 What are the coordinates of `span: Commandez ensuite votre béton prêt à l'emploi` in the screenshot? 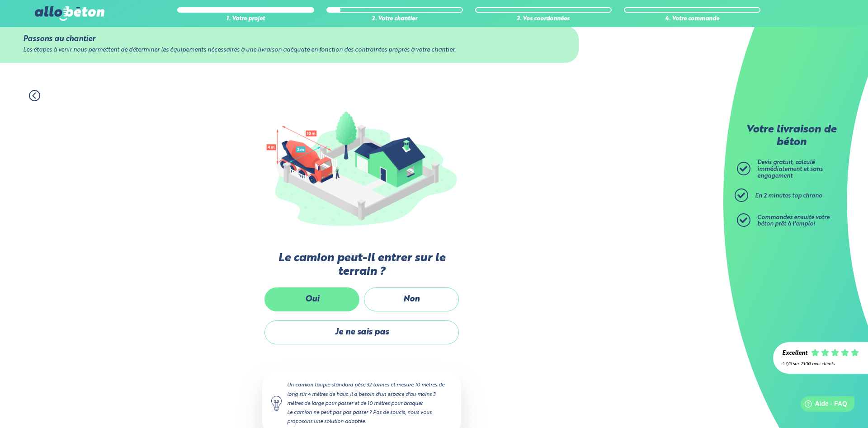 It's located at (793, 221).